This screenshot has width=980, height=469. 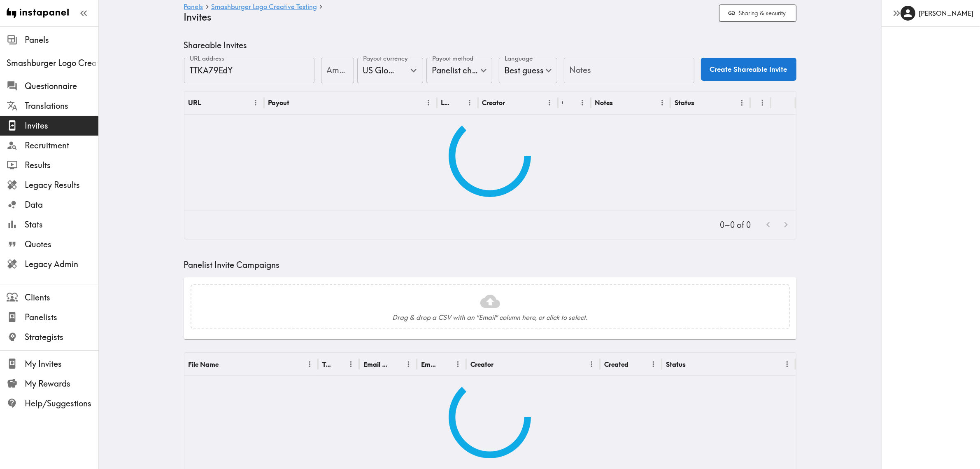 I want to click on span: Legacy Results, so click(x=61, y=185).